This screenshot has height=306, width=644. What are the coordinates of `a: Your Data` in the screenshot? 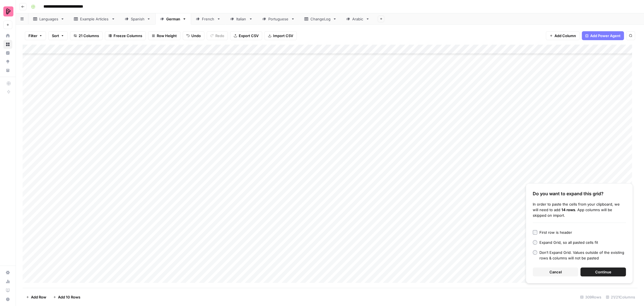 It's located at (8, 70).